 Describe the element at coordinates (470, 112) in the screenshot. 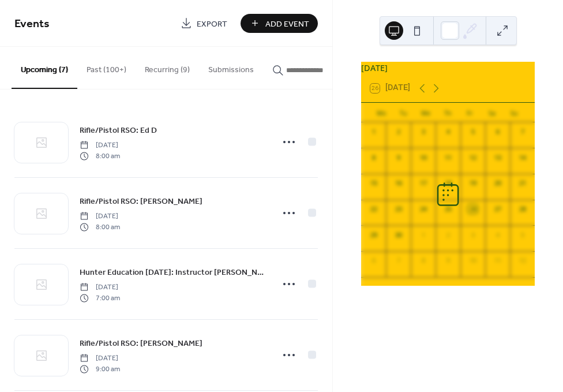

I see `div: Fr` at that location.